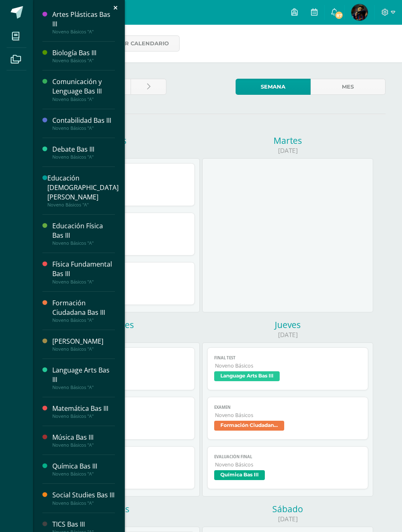  Describe the element at coordinates (84, 498) in the screenshot. I see `a: Social Studies Bas IIINoveno Básicos "A"` at that location.